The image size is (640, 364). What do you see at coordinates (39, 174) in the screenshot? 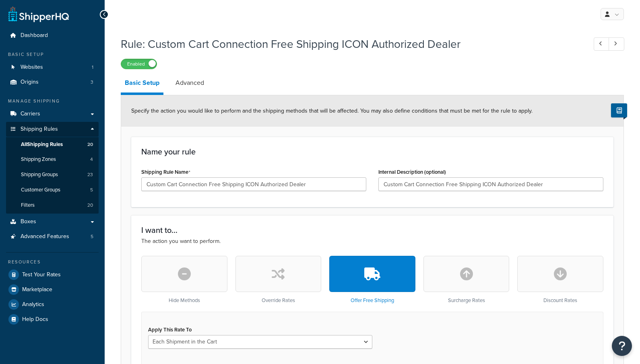
I see `span: Shipping Groups` at bounding box center [39, 174].